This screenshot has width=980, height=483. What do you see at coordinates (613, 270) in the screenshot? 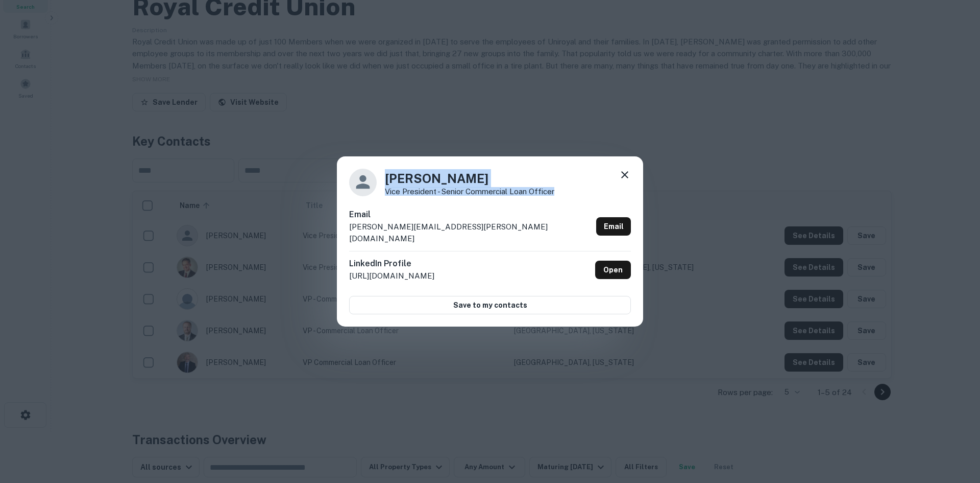
I see `a: Open` at bounding box center [613, 270].